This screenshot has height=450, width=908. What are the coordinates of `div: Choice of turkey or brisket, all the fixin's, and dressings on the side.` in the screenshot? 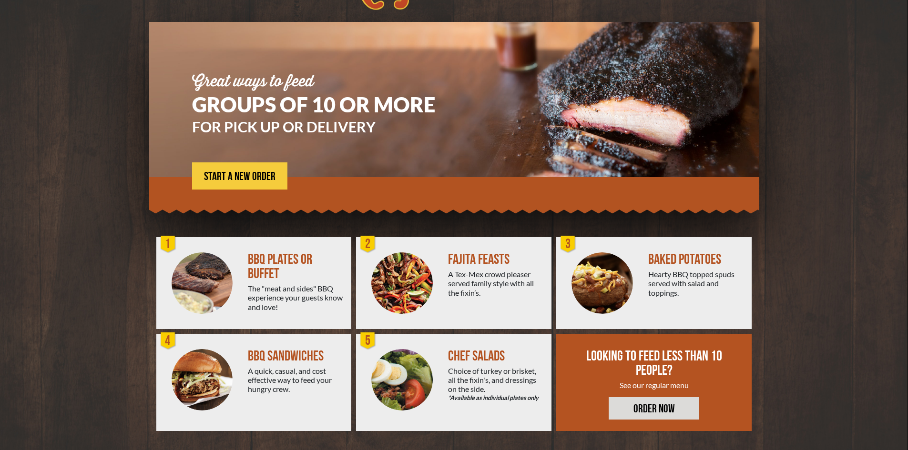 It's located at (495, 384).